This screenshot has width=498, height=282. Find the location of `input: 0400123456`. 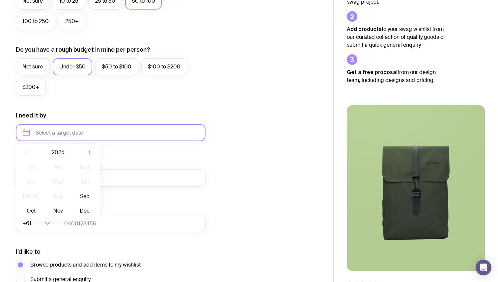

input: 0400123456 is located at coordinates (131, 223).